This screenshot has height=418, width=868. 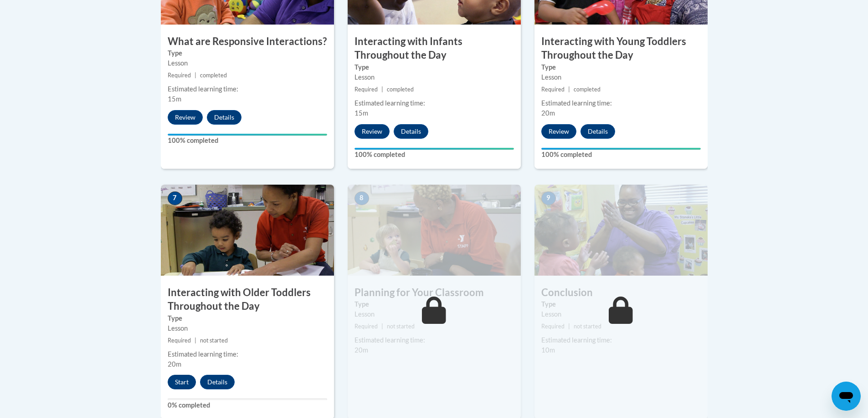 What do you see at coordinates (182, 382) in the screenshot?
I see `button: Start` at bounding box center [182, 382].